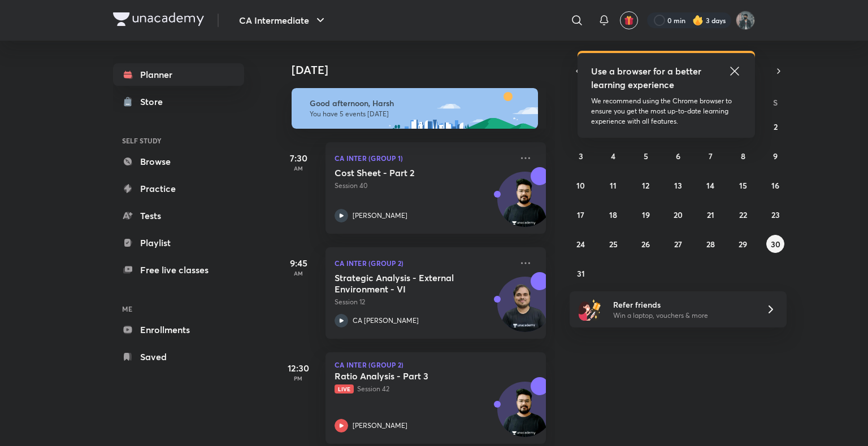 The width and height of the screenshot is (868, 446). Describe the element at coordinates (344, 389) in the screenshot. I see `span: Live` at that location.